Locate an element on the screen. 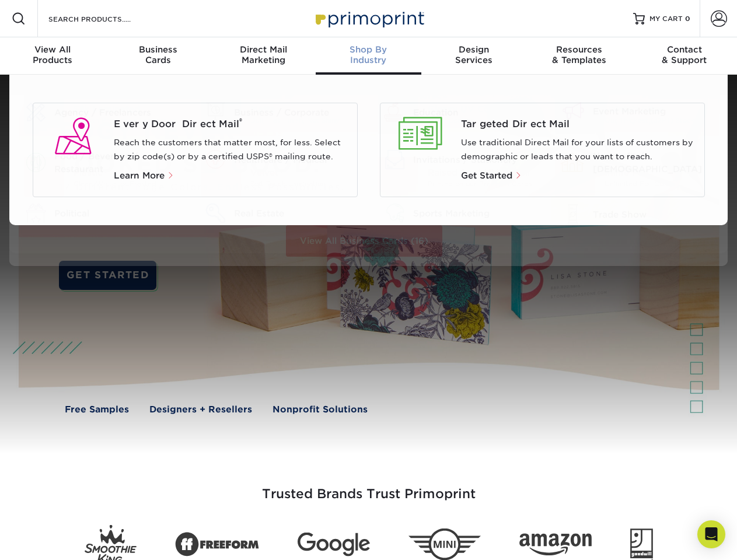 The image size is (737, 560). input: SEARCH PRODUCTS..... is located at coordinates (104, 19).